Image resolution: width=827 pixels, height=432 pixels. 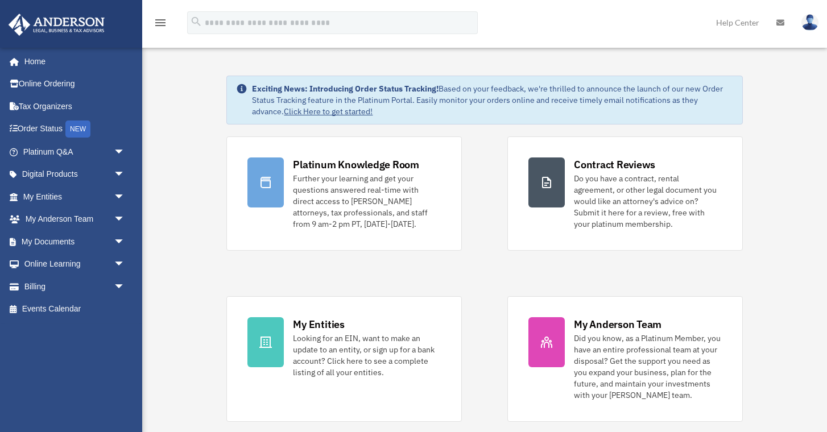 What do you see at coordinates (614, 164) in the screenshot?
I see `div: Contract Reviews` at bounding box center [614, 164].